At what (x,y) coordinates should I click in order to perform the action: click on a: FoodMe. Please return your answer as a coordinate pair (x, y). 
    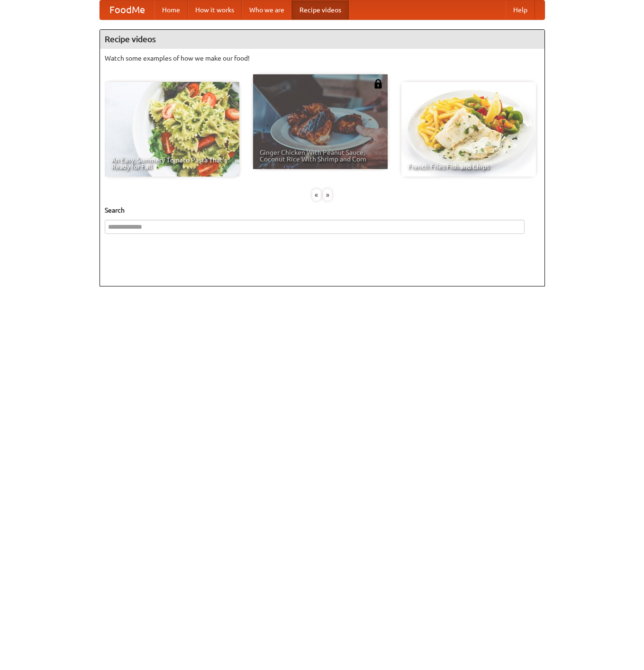
    Looking at the image, I should click on (127, 10).